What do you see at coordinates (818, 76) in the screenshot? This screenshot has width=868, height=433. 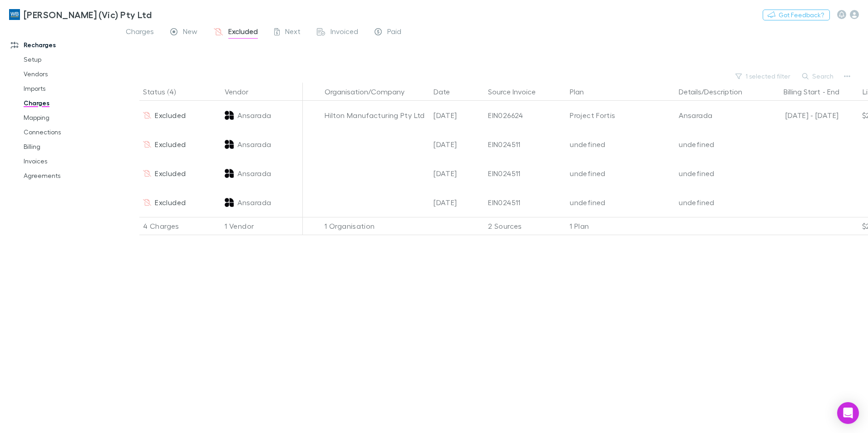 I see `button: Search` at bounding box center [818, 76].